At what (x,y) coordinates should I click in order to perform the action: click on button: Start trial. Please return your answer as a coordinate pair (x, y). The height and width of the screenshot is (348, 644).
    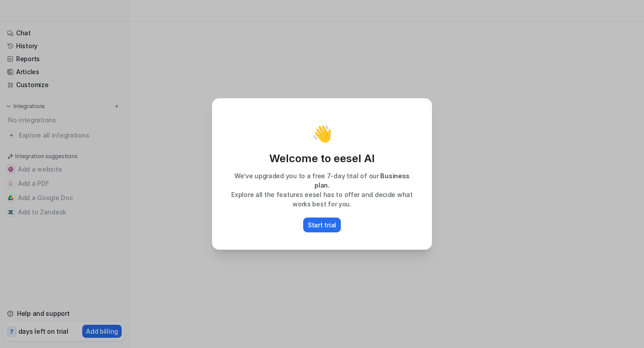
    Looking at the image, I should click on (322, 225).